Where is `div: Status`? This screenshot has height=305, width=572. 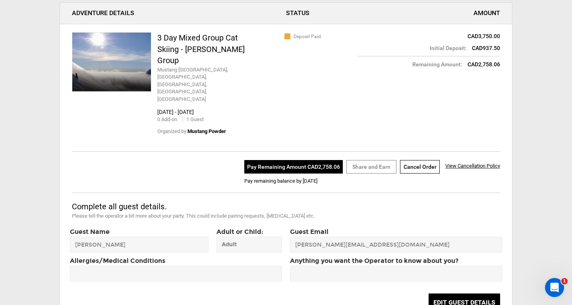 div: Status is located at coordinates (340, 13).